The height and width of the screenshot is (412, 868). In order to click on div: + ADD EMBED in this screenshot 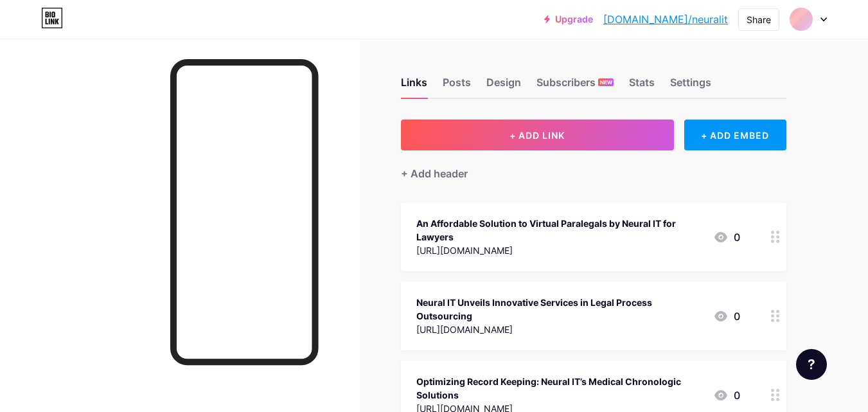, I will do `click(735, 135)`.